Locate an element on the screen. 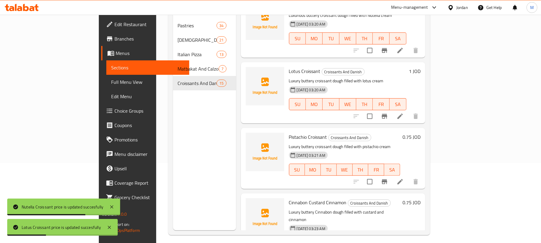 This screenshot has height=243, width=541. div: Pastries34 is located at coordinates (205, 26).